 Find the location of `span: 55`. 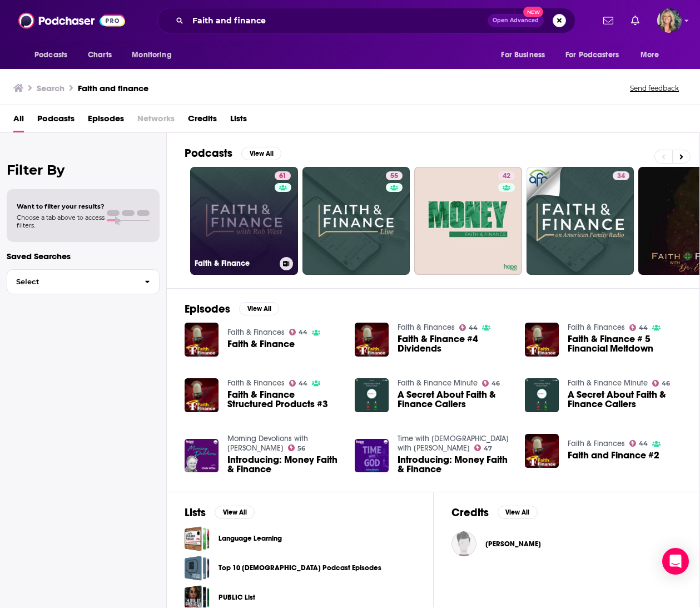

span: 55 is located at coordinates (394, 176).